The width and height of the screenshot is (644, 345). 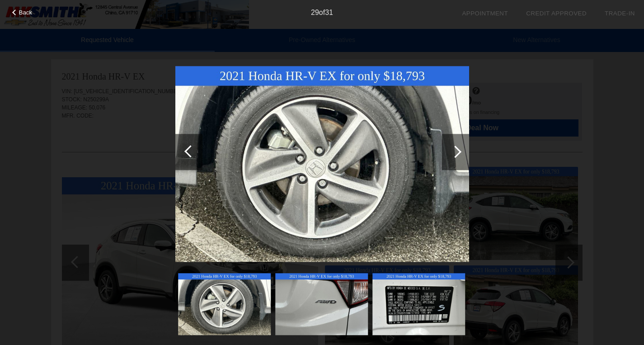 I want to click on span: 29, so click(x=314, y=12).